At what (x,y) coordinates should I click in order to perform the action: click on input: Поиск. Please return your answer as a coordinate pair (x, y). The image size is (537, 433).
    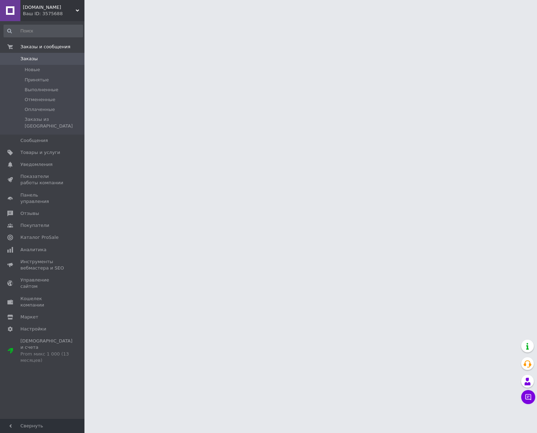
    Looking at the image, I should click on (43, 31).